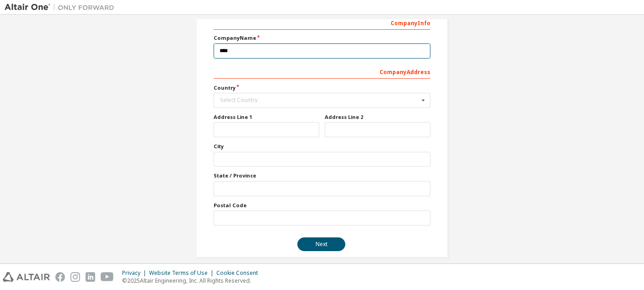 This screenshot has width=644, height=290. Describe the element at coordinates (240, 273) in the screenshot. I see `div: Cookie Consent` at that location.